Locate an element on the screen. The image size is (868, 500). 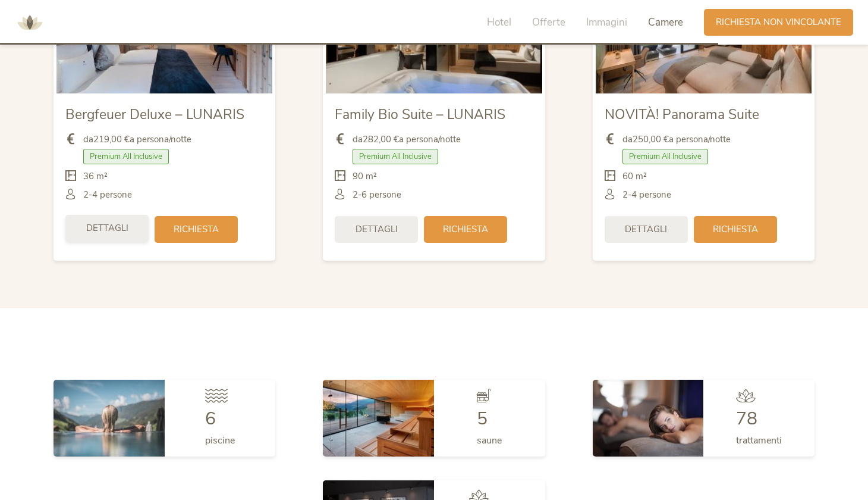
span: 36 m² is located at coordinates (95, 176).